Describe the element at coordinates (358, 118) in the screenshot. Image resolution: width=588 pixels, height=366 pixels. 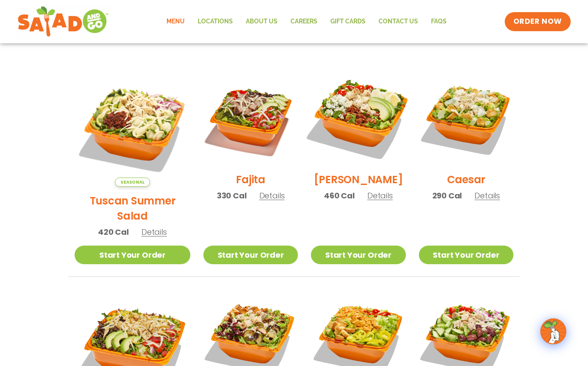
I see `img: Product photo for Cobb Salad` at that location.